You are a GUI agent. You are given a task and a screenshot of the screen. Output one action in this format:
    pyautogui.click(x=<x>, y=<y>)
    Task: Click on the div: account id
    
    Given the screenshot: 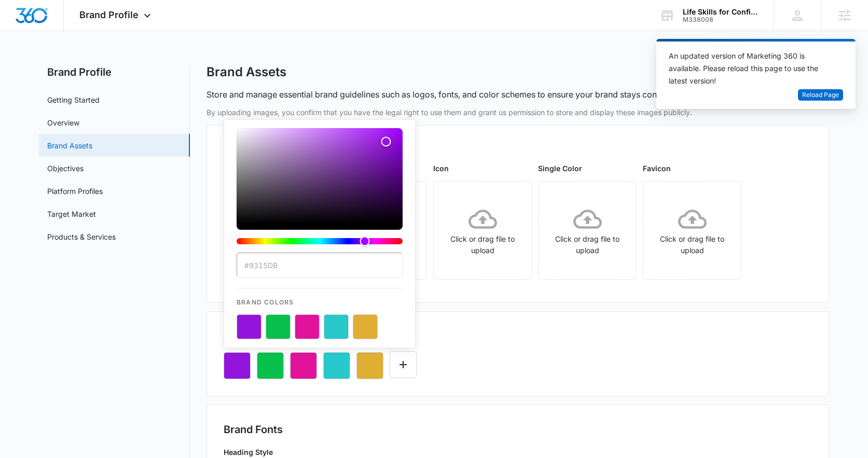 What is the action you would take?
    pyautogui.click(x=721, y=20)
    